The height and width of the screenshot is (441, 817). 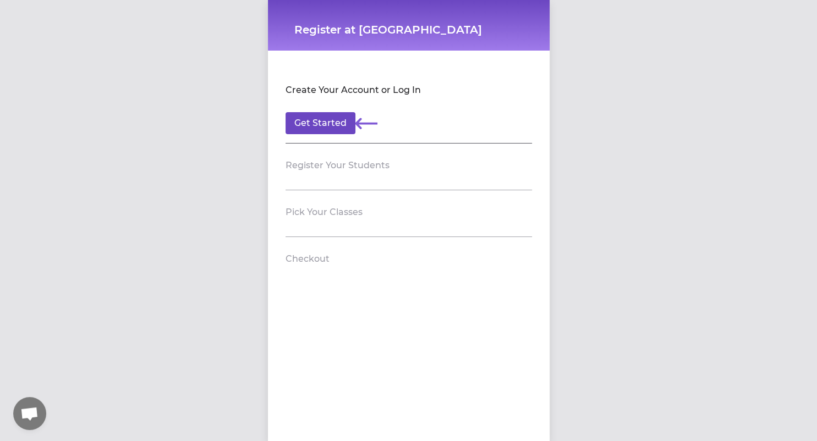 I want to click on div: Open chat, so click(x=30, y=414).